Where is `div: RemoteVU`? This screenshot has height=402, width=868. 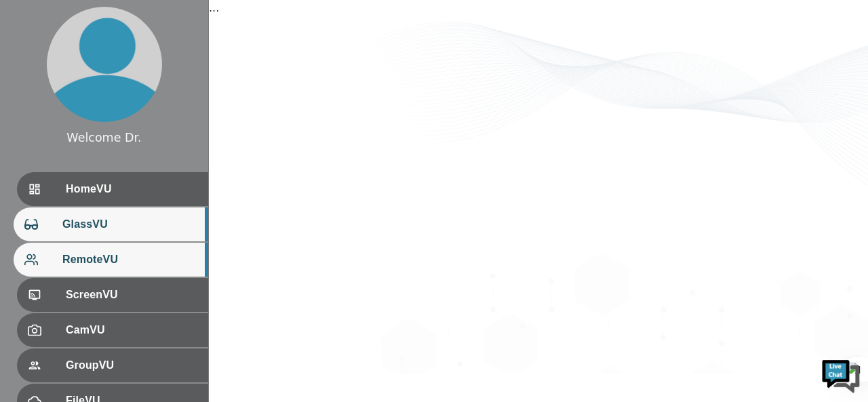 div: RemoteVU is located at coordinates (111, 260).